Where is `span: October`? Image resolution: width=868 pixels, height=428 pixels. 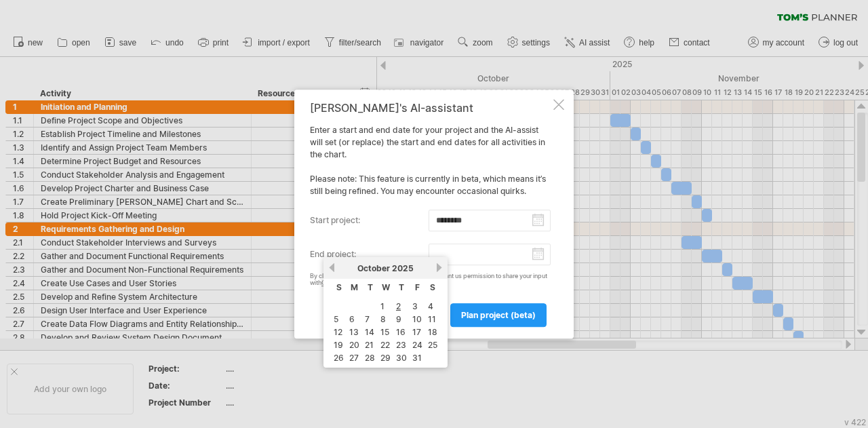 span: October is located at coordinates (373, 268).